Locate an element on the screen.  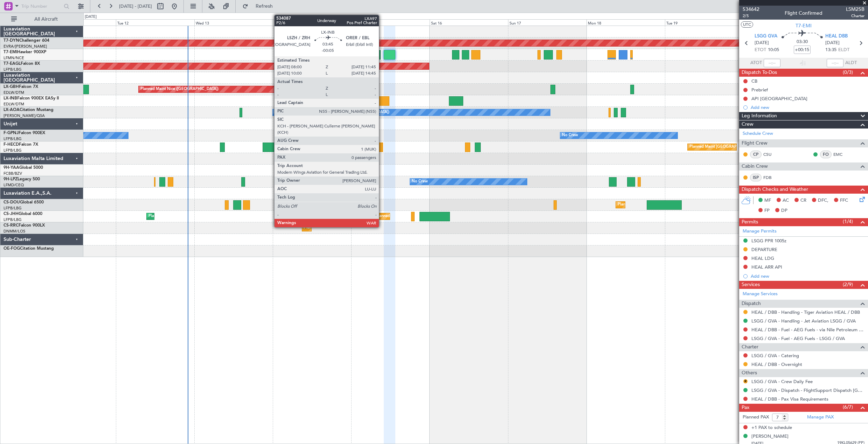
a: OE-FOGCitation Mustang is located at coordinates (29, 248).